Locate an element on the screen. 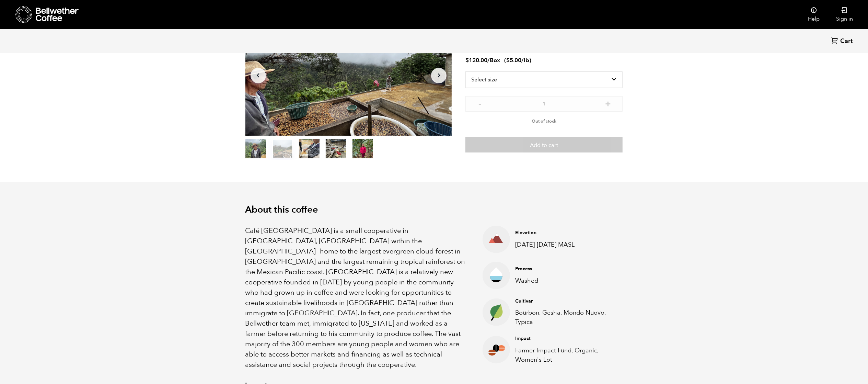 This screenshot has height=384, width=868. button: Add to cart is located at coordinates (543, 145).